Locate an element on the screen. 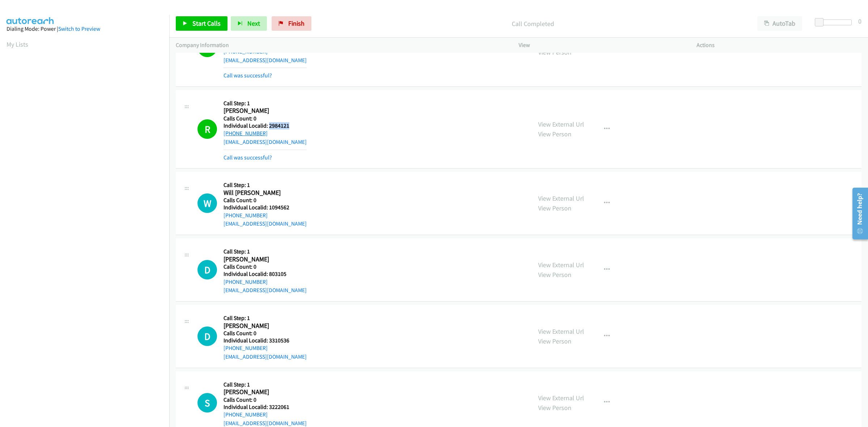 The height and width of the screenshot is (427, 868). h5: Individual Localid: 2984121 is located at coordinates (265, 126).